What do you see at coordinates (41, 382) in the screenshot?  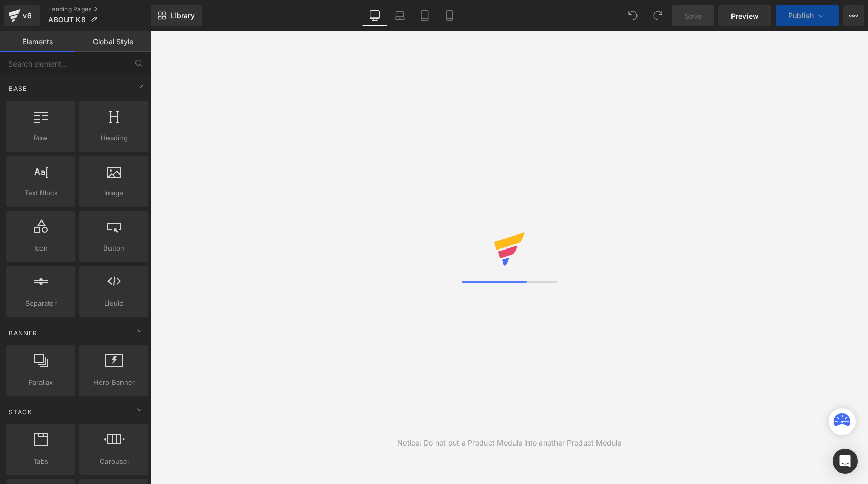 I see `span: Parallax` at bounding box center [41, 382].